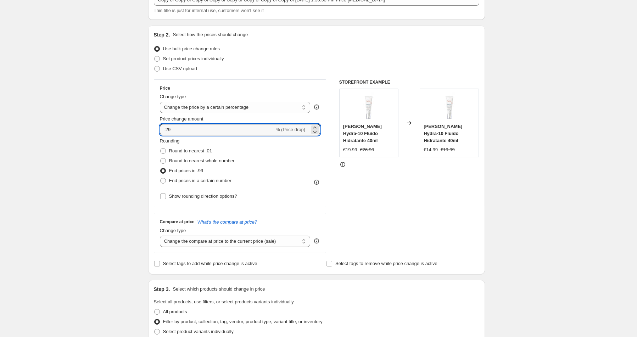 Image resolution: width=637 pixels, height=337 pixels. I want to click on span: Rounding, so click(170, 141).